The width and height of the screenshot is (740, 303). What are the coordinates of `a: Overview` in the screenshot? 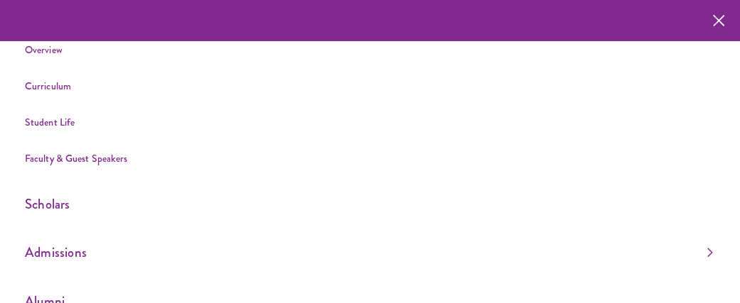 It's located at (43, 50).